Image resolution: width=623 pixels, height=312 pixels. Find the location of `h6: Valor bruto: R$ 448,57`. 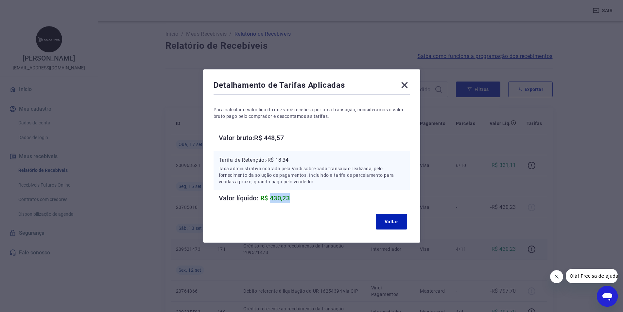

h6: Valor bruto: R$ 448,57 is located at coordinates (314, 138).